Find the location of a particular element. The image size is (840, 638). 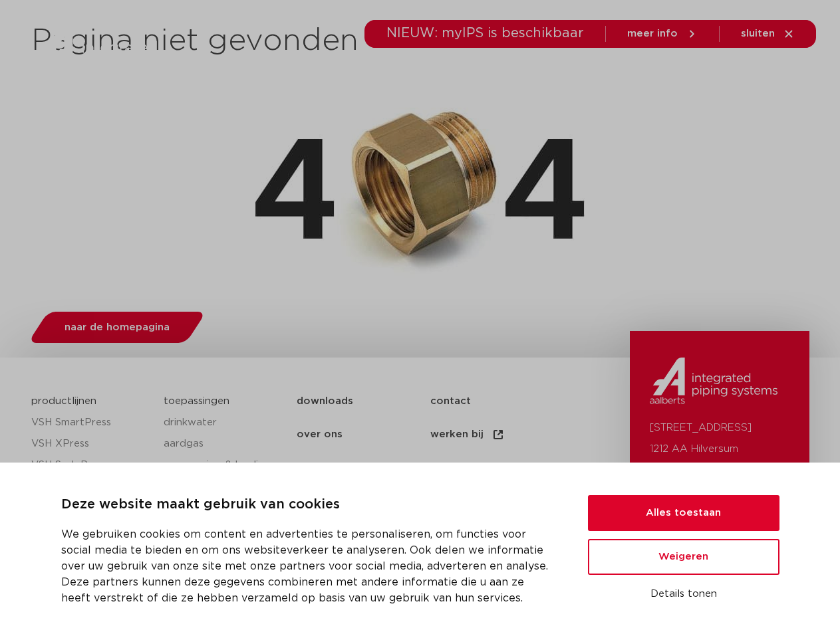

button: Details tonen is located at coordinates (684, 594).